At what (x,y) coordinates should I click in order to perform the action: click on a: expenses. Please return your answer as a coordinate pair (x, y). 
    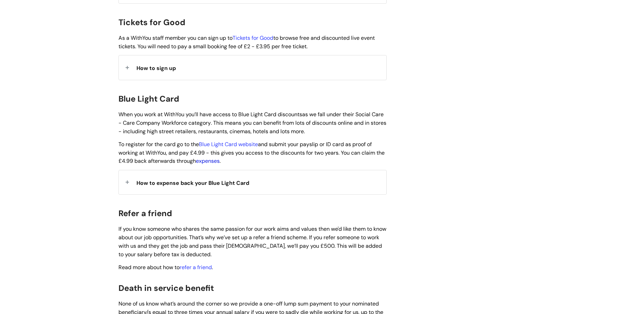
    Looking at the image, I should click on (208, 161).